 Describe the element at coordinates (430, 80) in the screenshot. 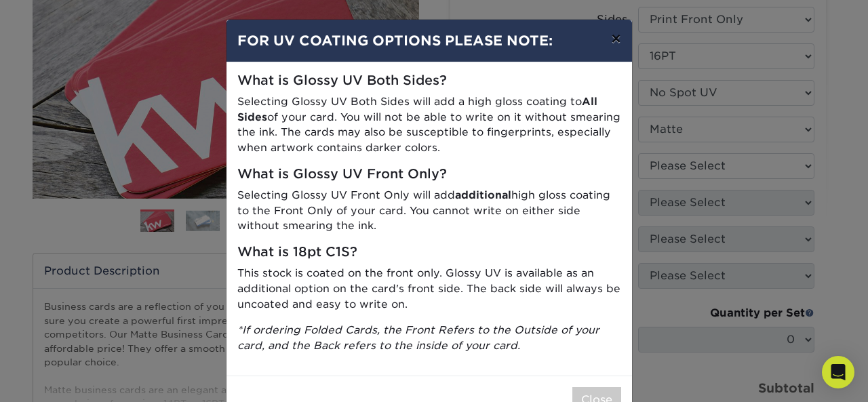

I see `h5: What is Glossy UV Both Sides?` at that location.